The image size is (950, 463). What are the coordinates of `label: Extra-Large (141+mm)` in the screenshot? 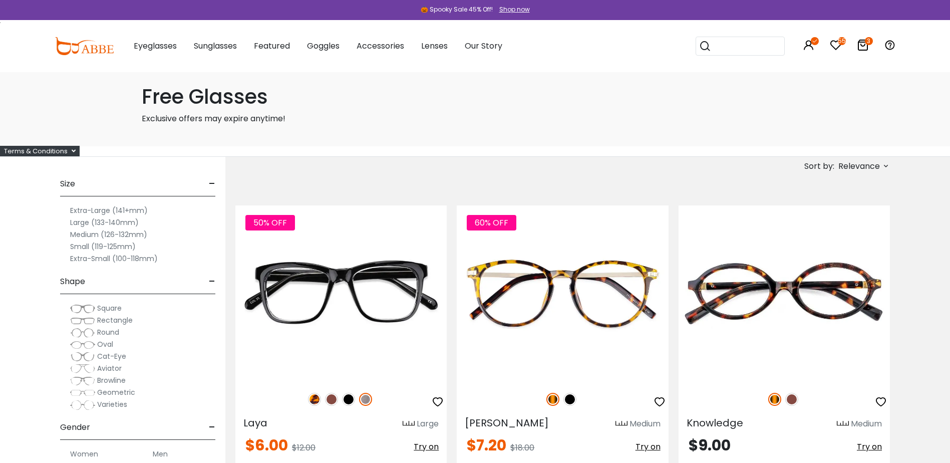 It's located at (109, 210).